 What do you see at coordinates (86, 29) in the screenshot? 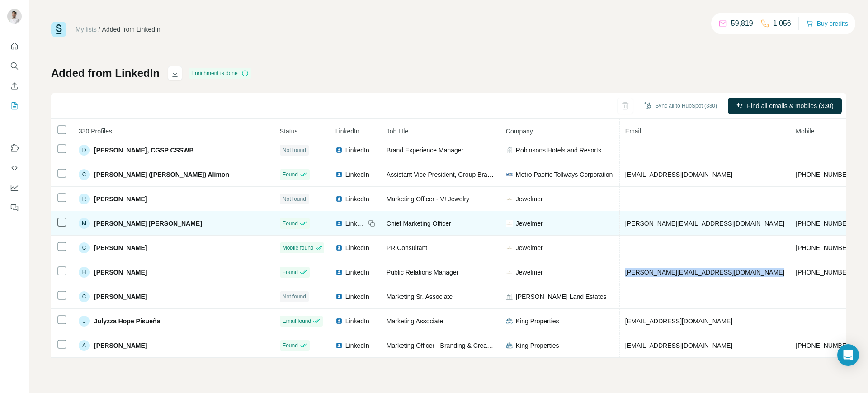
I see `a: My lists` at bounding box center [86, 29].